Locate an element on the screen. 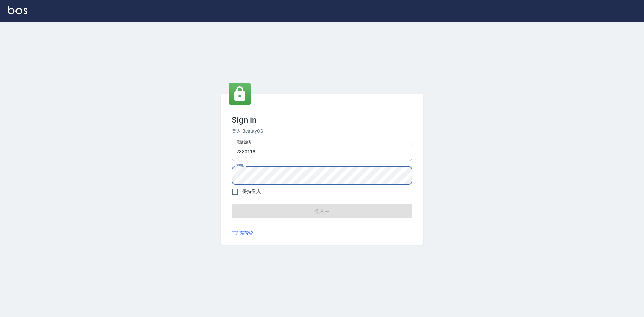  a: 忘記密碼? is located at coordinates (242, 233).